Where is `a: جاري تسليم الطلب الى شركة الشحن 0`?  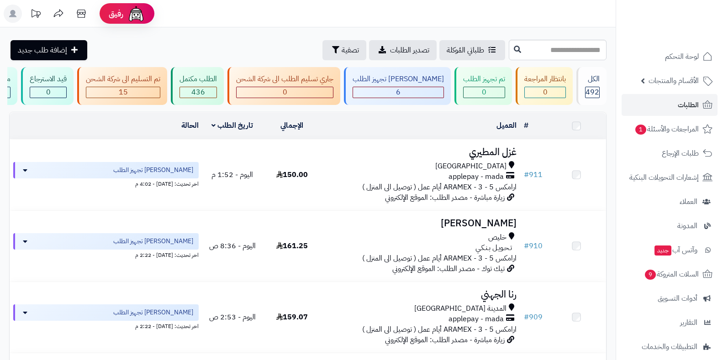
a: جاري تسليم الطلب الى شركة الشحن 0 is located at coordinates (283, 86).